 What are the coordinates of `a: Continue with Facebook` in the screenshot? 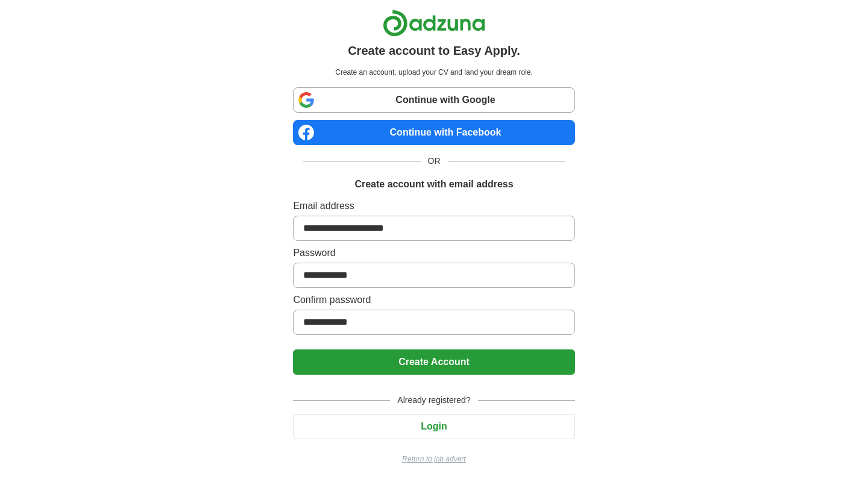 It's located at (434, 132).